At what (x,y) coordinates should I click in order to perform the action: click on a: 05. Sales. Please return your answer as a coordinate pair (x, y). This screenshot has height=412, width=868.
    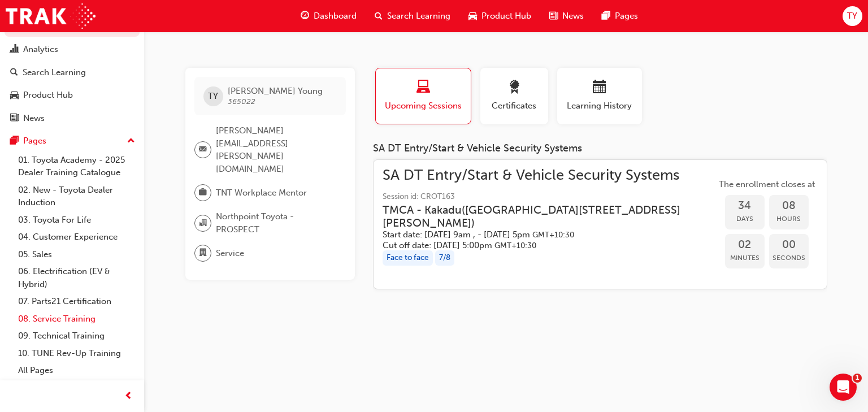
    Looking at the image, I should click on (76, 255).